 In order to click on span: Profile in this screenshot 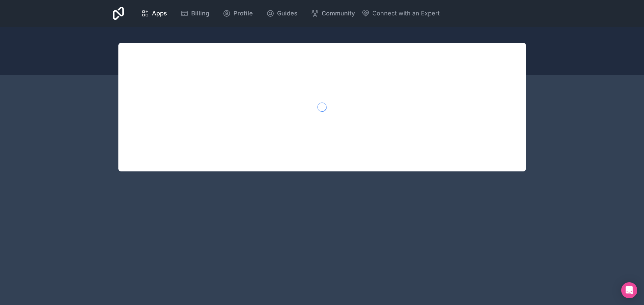, I will do `click(243, 14)`.